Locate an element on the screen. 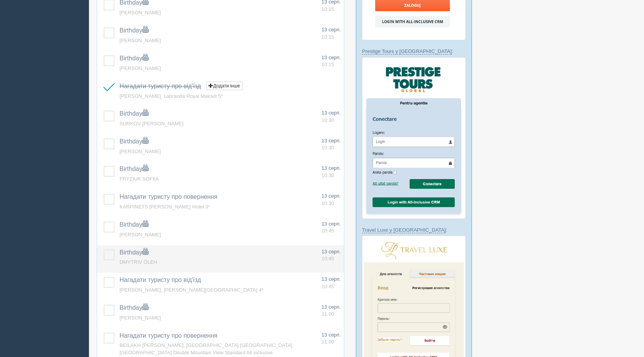  button: Додати інше is located at coordinates (224, 86).